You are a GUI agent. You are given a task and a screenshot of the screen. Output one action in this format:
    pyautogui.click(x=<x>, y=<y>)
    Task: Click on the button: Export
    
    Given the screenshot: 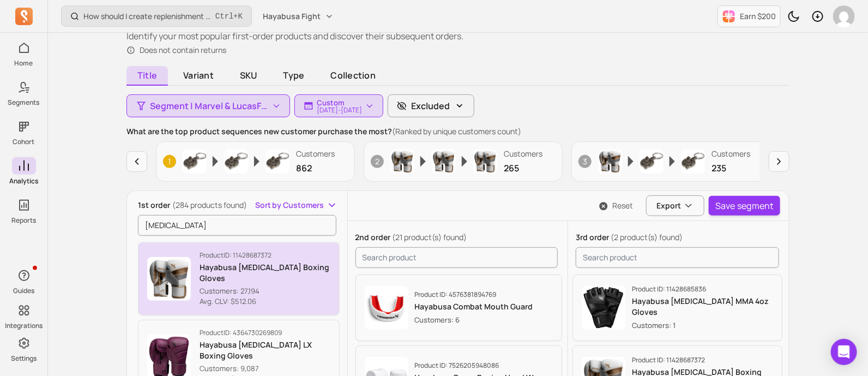 What is the action you would take?
    pyautogui.click(x=675, y=206)
    